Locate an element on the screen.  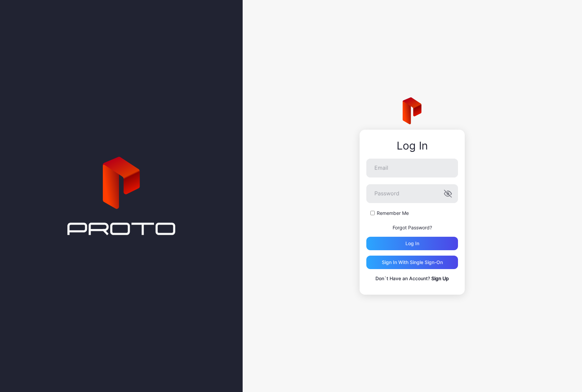
button: Sign in With Single Sign-On is located at coordinates (412, 262).